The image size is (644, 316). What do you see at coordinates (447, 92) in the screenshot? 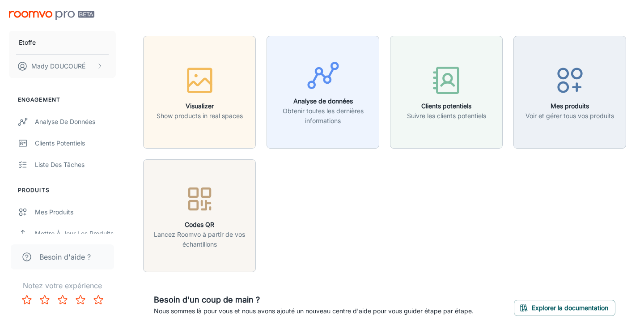
I see `button: Clients potentielsSuivre les clients potentiels` at bounding box center [447, 92].